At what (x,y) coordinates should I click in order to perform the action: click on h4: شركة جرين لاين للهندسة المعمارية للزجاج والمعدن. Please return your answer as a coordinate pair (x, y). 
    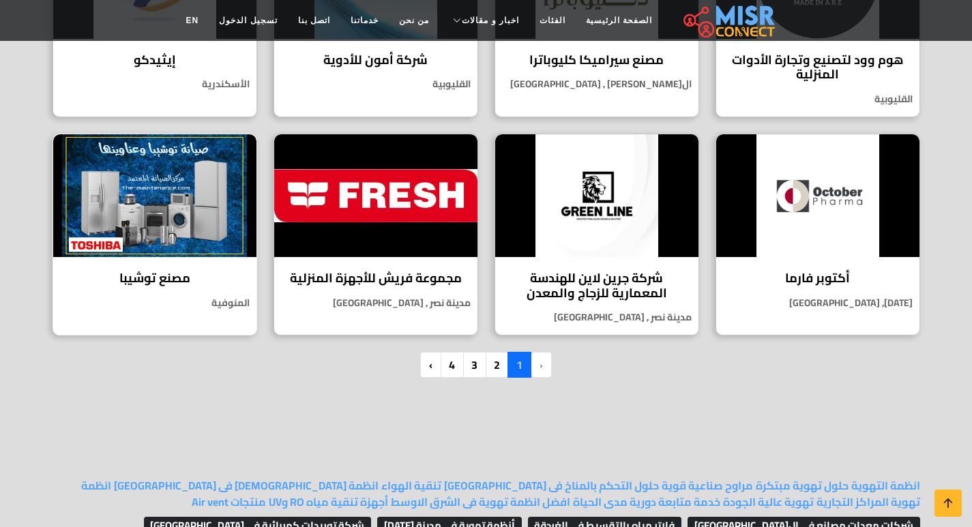
    Looking at the image, I should click on (597, 285).